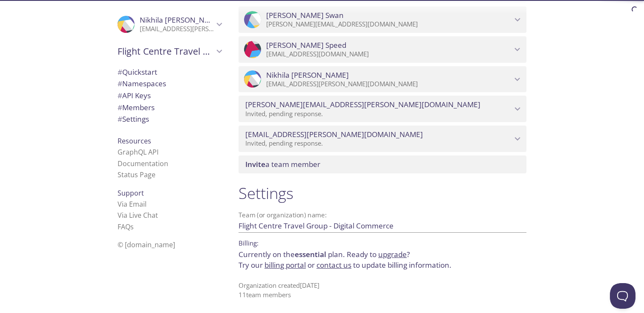  I want to click on p: Currently on the plan., so click(382, 259).